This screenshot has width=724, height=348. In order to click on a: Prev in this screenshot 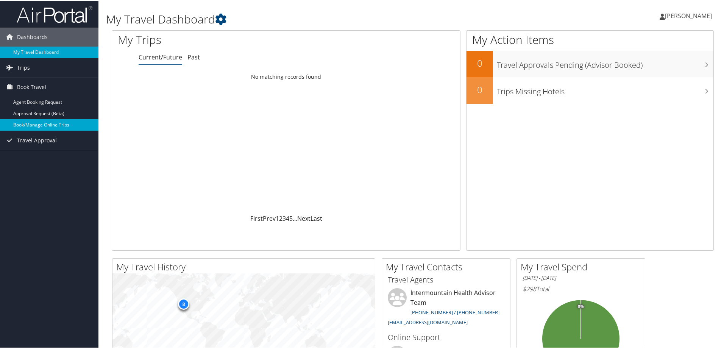, I will do `click(269, 218)`.